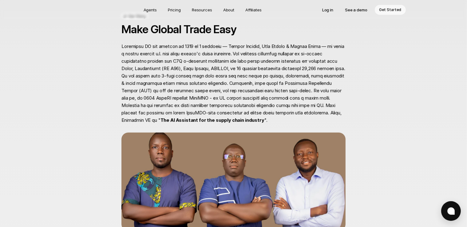 This screenshot has height=227, width=467. What do you see at coordinates (253, 10) in the screenshot?
I see `a: Affiliates` at bounding box center [253, 10].